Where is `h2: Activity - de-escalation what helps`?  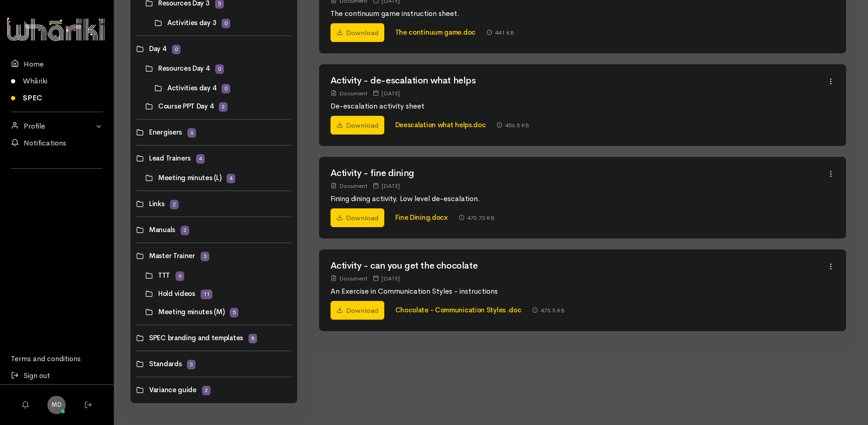 h2: Activity - de-escalation what helps is located at coordinates (579, 80).